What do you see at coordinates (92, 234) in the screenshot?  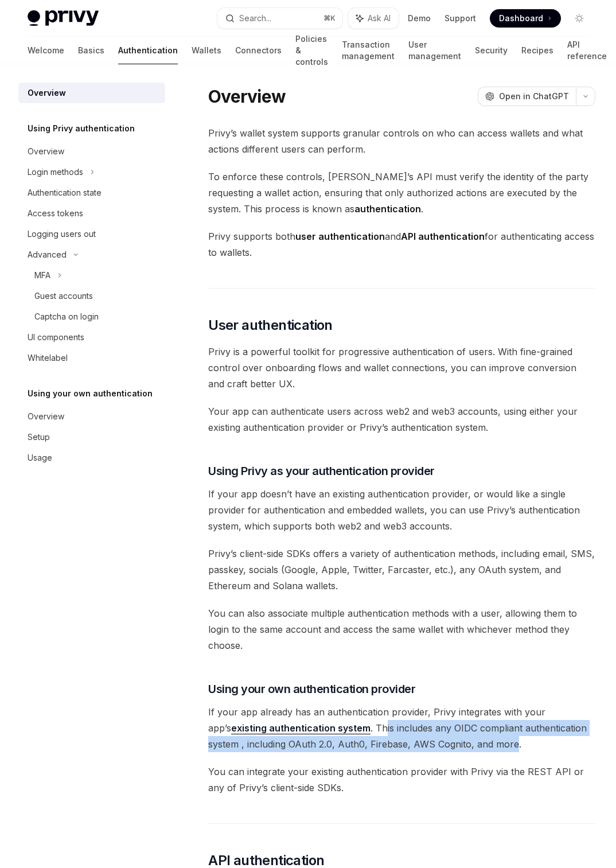 I see `a: Logging users out` at bounding box center [92, 234].